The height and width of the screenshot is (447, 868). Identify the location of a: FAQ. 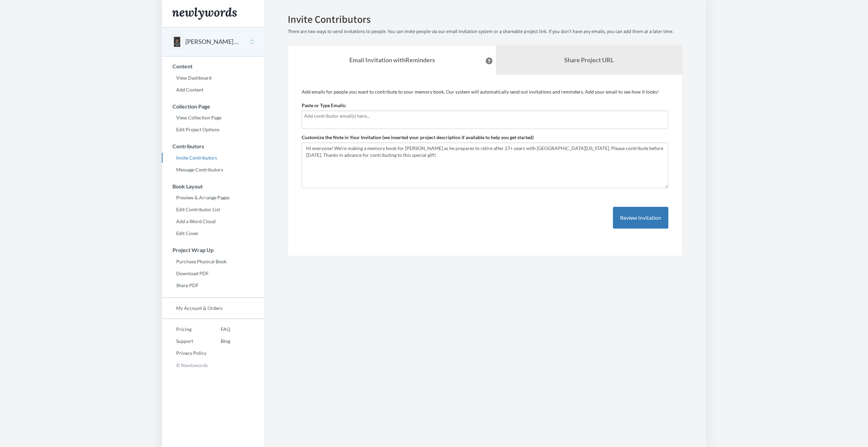
(218, 329).